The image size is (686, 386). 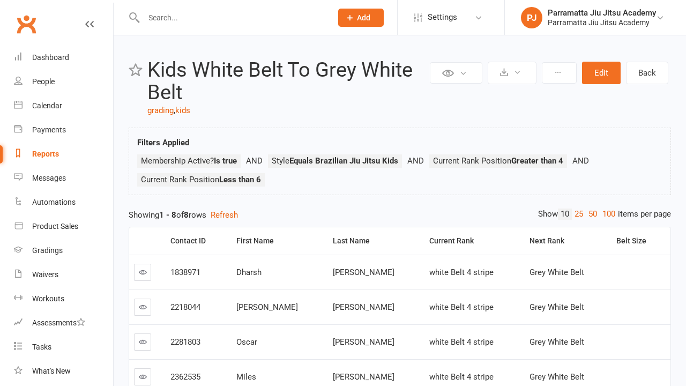 What do you see at coordinates (442, 17) in the screenshot?
I see `span: Settings` at bounding box center [442, 17].